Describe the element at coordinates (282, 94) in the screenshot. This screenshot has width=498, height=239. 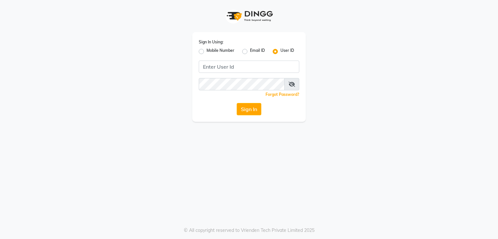
I see `a: Forgot Password?` at that location.